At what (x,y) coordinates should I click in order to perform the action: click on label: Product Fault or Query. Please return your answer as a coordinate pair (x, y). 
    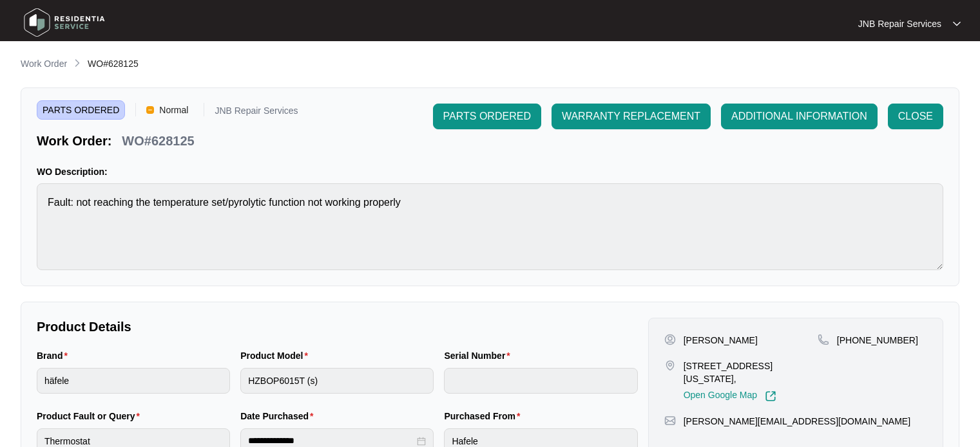
    Looking at the image, I should click on (91, 416).